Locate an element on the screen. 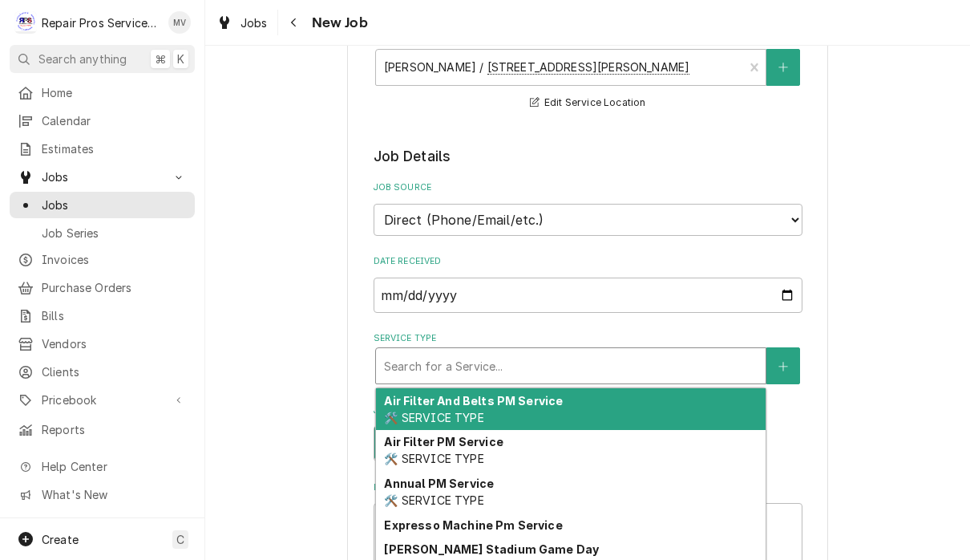  span: Estimates is located at coordinates (114, 148).